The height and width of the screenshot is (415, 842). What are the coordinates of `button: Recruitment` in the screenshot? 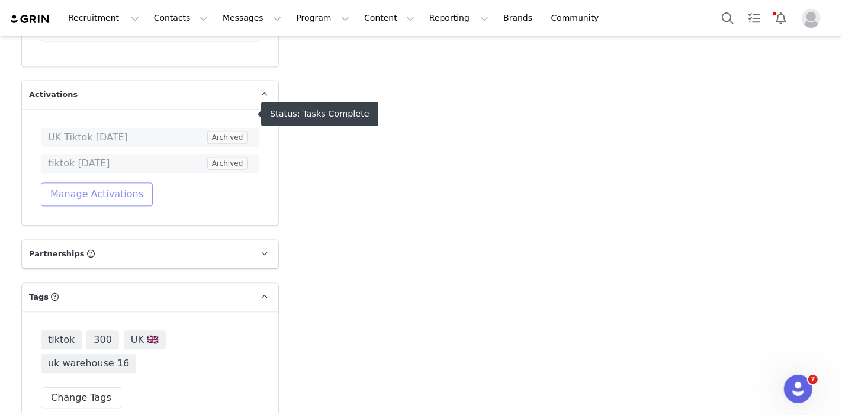 It's located at (104, 18).